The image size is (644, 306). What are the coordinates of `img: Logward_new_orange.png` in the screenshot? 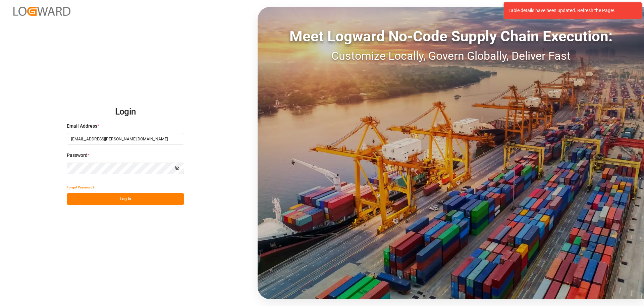 It's located at (42, 11).